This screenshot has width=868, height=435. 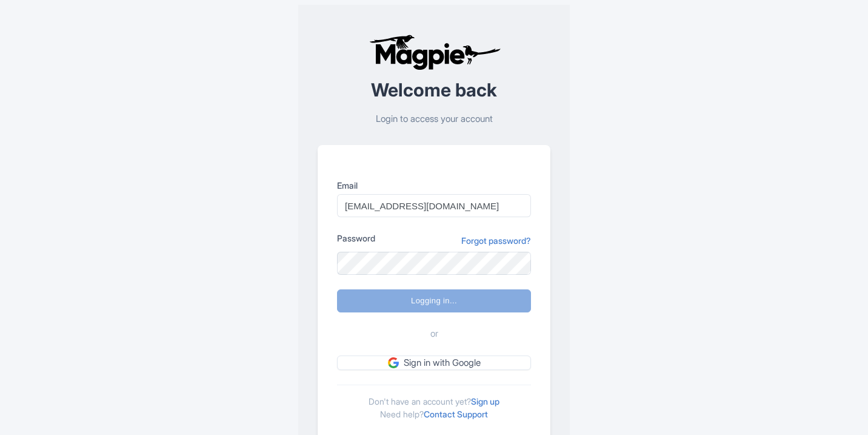 I want to click on p: Login to access your account, so click(x=434, y=119).